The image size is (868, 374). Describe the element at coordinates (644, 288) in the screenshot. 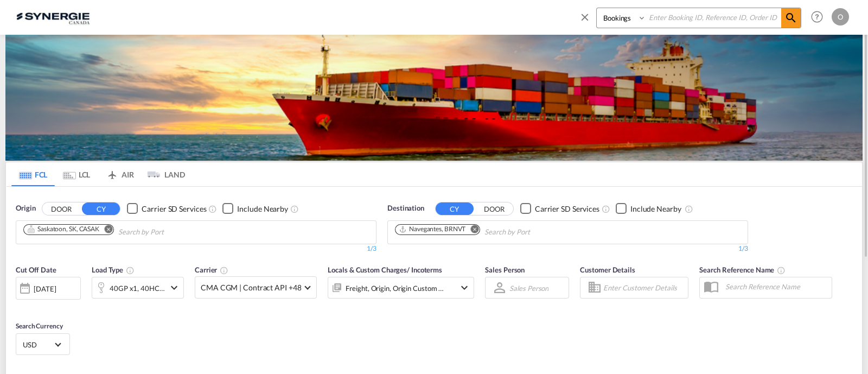

I see `input: Enter Customer Details` at that location.